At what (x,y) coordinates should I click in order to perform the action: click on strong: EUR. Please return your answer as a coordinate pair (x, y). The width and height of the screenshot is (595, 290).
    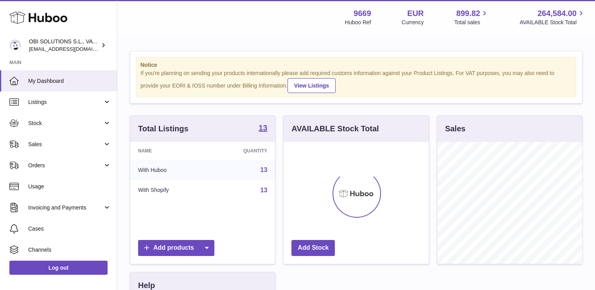
    Looking at the image, I should click on (416, 13).